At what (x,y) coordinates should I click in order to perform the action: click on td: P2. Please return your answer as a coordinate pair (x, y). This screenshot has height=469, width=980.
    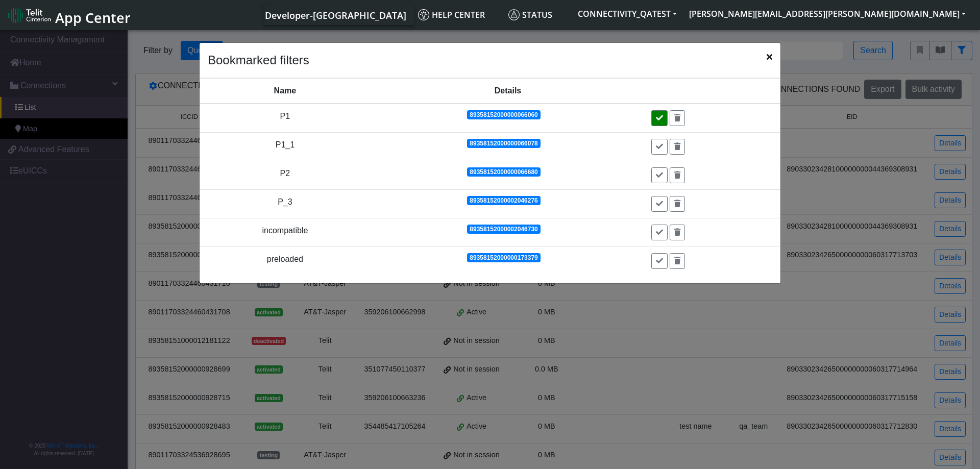
    Looking at the image, I should click on (285, 175).